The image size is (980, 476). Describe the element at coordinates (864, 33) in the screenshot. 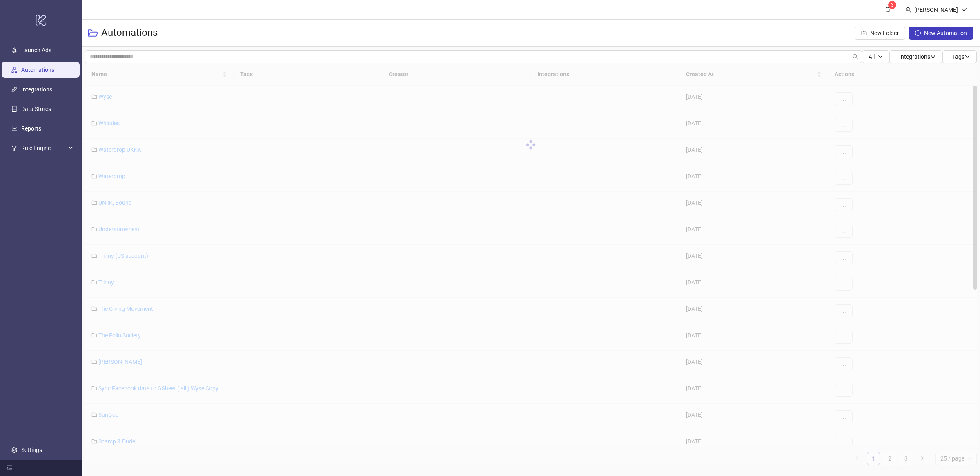

I see `span: folder-add` at that location.